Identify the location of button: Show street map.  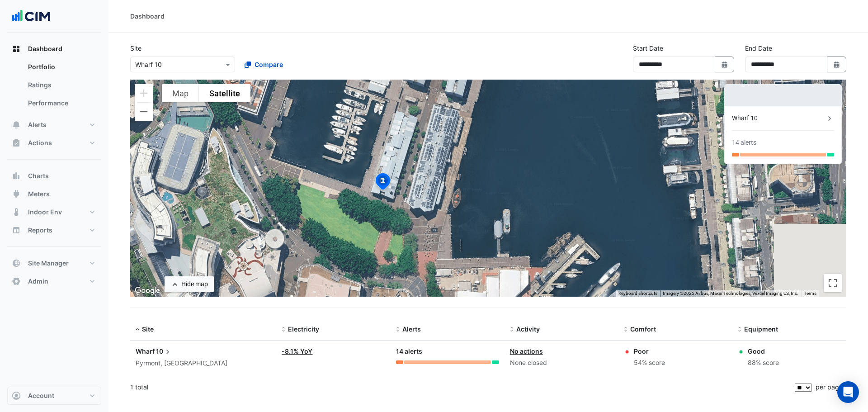
(181, 93).